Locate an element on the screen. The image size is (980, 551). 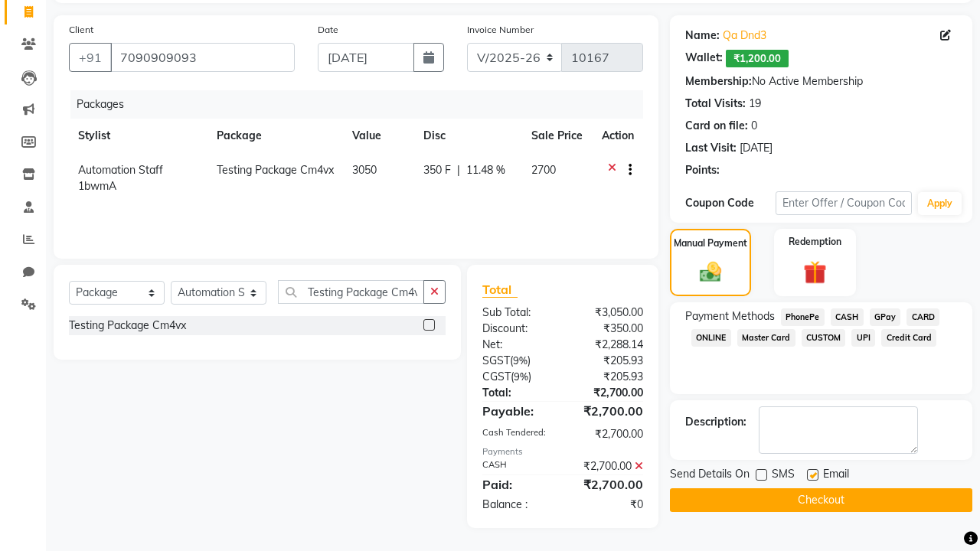
span: 350 F is located at coordinates (437, 170).